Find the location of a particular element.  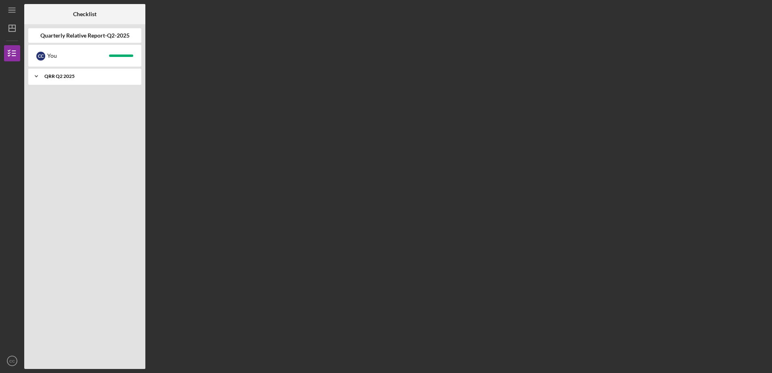

button: CC is located at coordinates (12, 361).